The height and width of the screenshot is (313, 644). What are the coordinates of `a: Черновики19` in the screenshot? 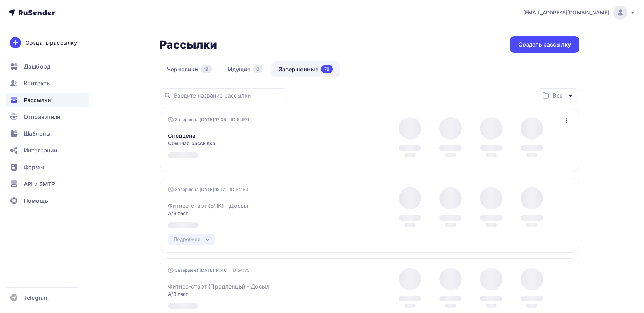 It's located at (189, 69).